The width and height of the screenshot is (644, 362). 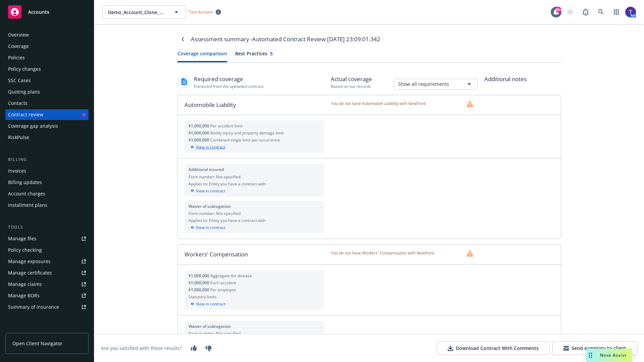 What do you see at coordinates (613, 355) in the screenshot?
I see `span: Nova Assist` at bounding box center [613, 355].